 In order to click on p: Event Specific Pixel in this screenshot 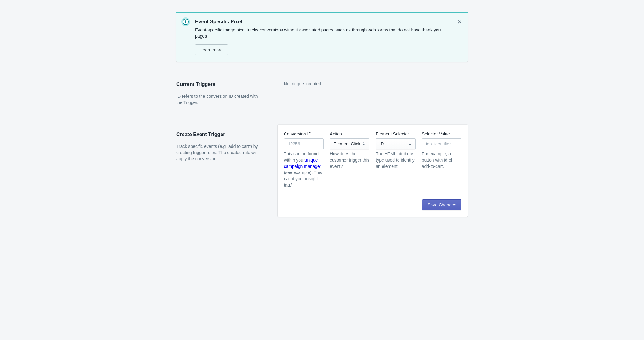, I will do `click(323, 22)`.